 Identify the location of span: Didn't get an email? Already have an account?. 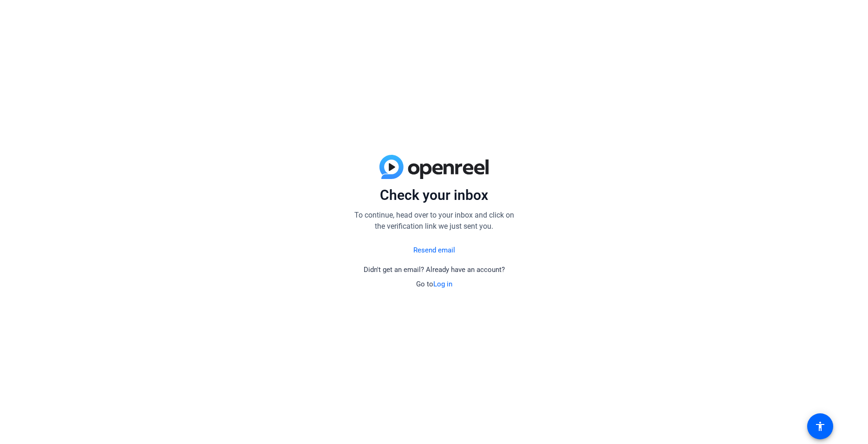
(434, 270).